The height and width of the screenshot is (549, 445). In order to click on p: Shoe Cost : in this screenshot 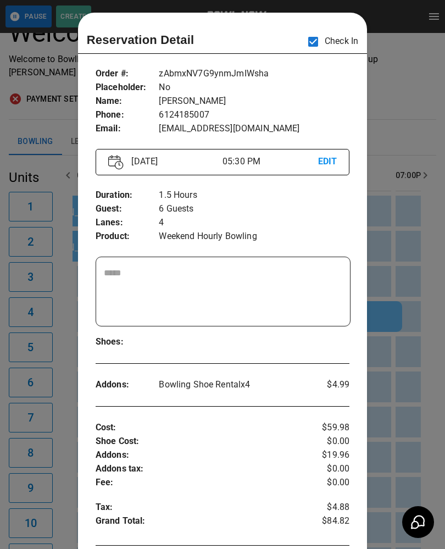, I will do `click(201, 442)`.